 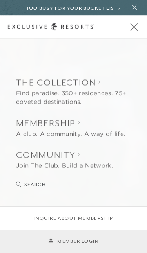 What do you see at coordinates (65, 160) in the screenshot?
I see `button: Show Community sub-navigation` at bounding box center [65, 160].